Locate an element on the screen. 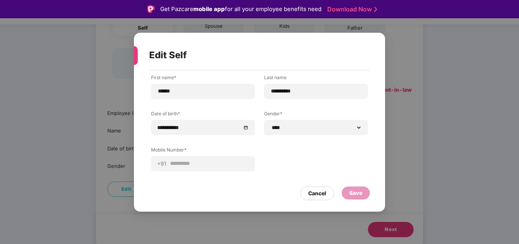 The width and height of the screenshot is (519, 244). img: Logo is located at coordinates (151, 9).